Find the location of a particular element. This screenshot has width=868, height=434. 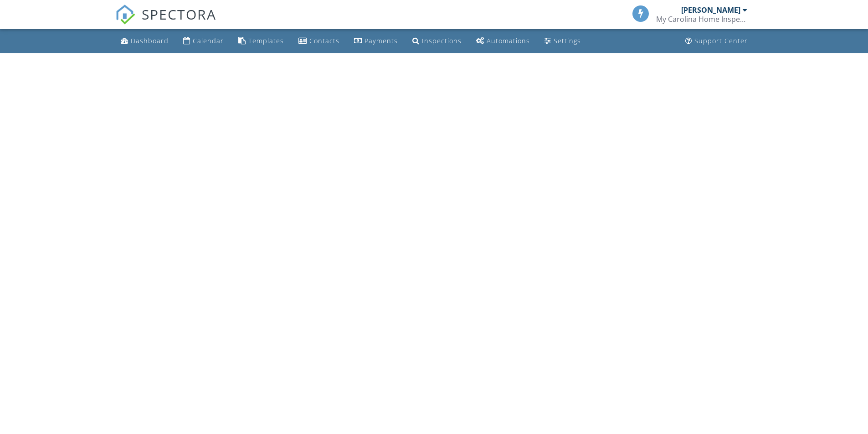

span: SPECTORA is located at coordinates (179, 14).